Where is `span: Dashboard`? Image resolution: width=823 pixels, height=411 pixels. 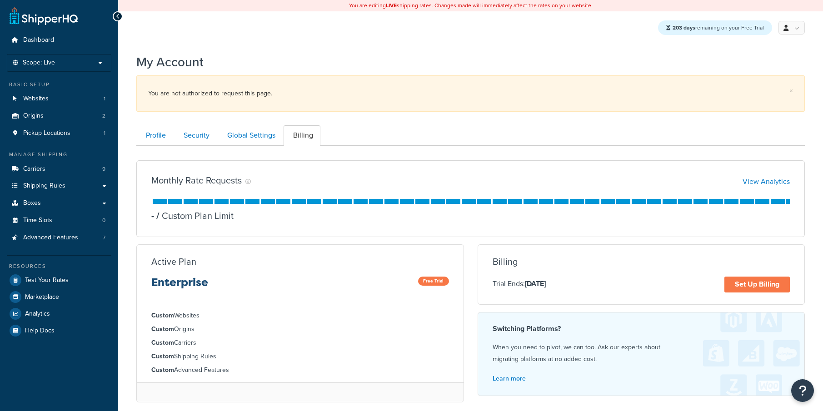
span: Dashboard is located at coordinates (39, 40).